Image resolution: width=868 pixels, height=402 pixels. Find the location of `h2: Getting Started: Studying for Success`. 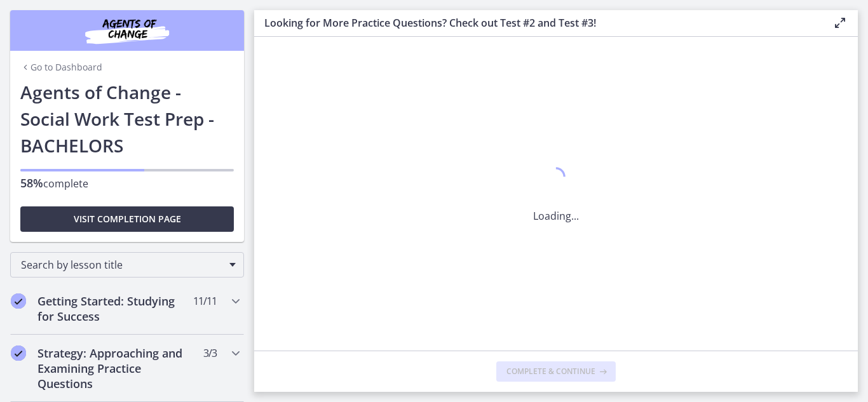

h2: Getting Started: Studying for Success is located at coordinates (115, 308).